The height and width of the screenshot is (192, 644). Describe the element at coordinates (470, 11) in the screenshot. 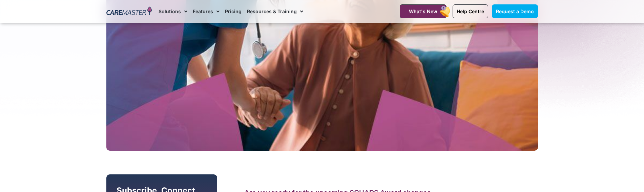

I see `a: Help Centre` at that location.